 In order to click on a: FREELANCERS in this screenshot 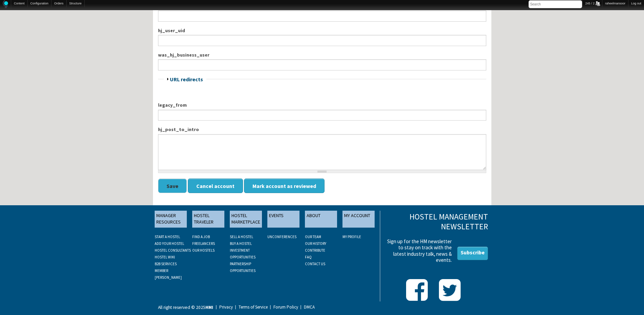, I will do `click(203, 244)`.